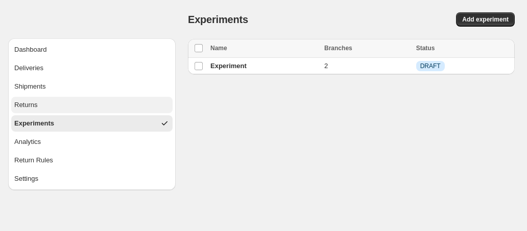 This screenshot has width=527, height=231. I want to click on div: Experiments, so click(34, 123).